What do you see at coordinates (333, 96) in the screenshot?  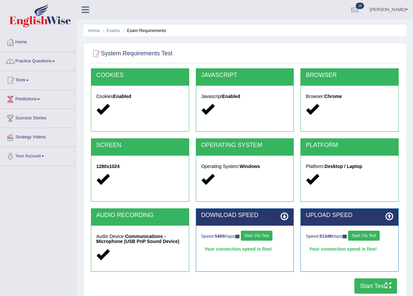 I see `strong: Chrome` at bounding box center [333, 96].